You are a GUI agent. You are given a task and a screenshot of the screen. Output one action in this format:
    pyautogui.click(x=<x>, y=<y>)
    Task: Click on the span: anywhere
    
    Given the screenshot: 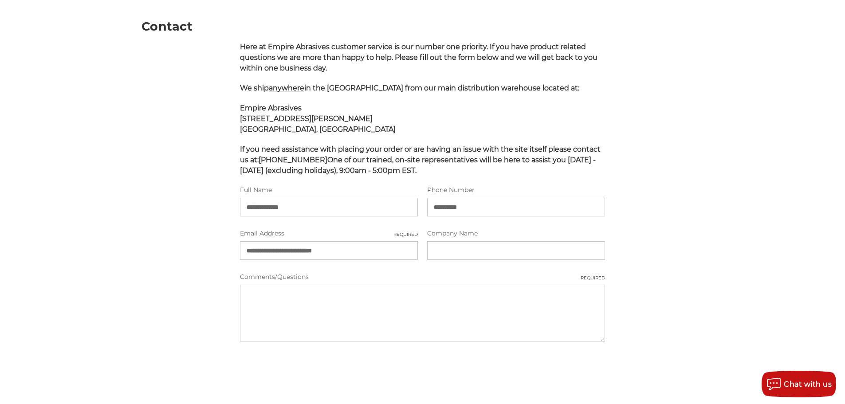 What is the action you would take?
    pyautogui.click(x=287, y=88)
    